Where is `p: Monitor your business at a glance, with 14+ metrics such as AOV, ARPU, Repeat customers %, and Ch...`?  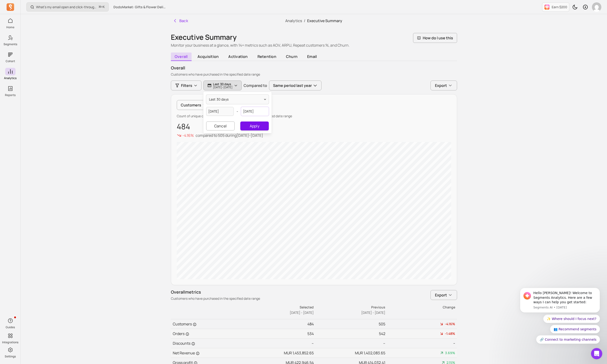
p: Monitor your business at a glance, with 14+ metrics such as AOV, ARPU, Repeat customers %, and Ch... is located at coordinates (260, 45).